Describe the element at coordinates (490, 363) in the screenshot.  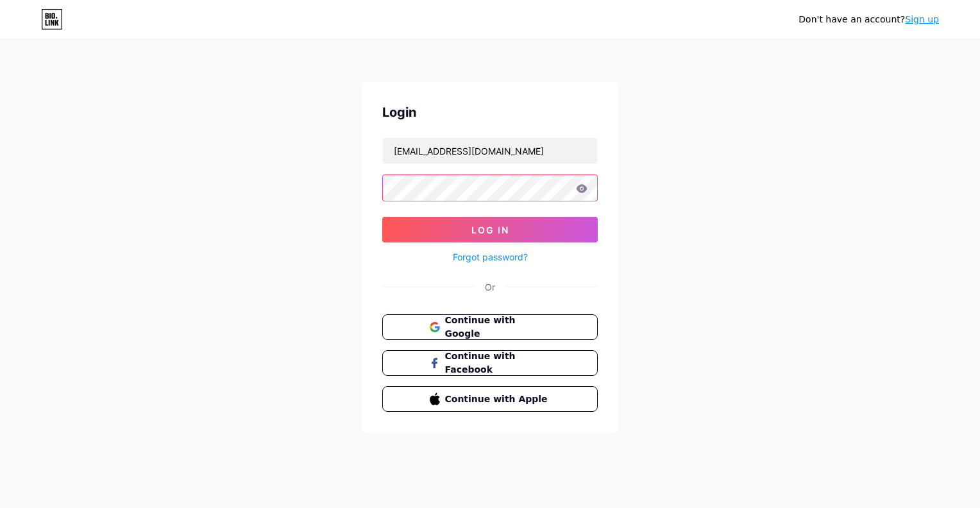
I see `button: Continue with Facebook` at that location.